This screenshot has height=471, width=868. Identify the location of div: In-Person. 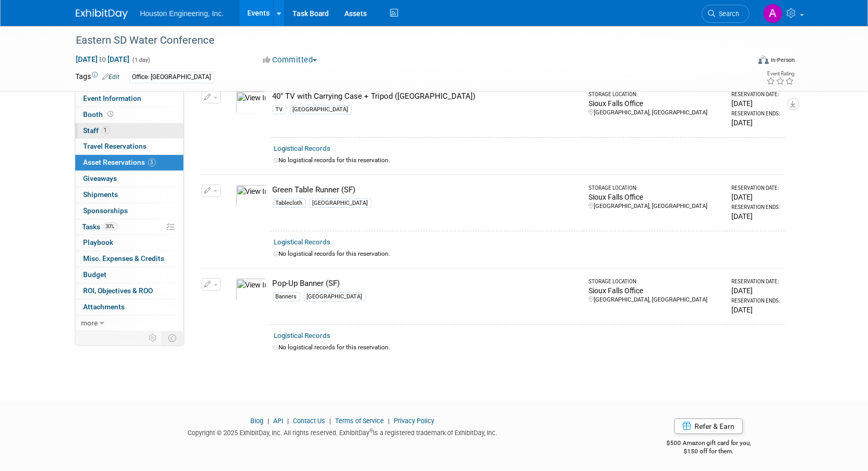
(782, 60).